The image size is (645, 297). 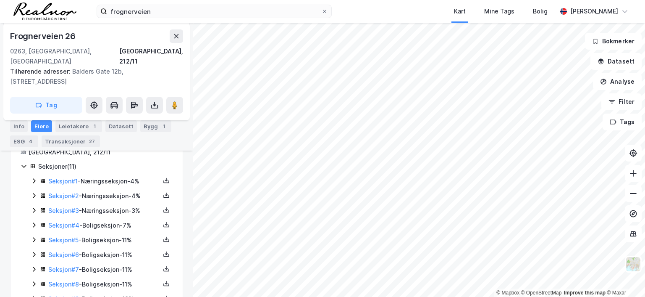 What do you see at coordinates (508, 292) in the screenshot?
I see `a: Mapbox` at bounding box center [508, 292].